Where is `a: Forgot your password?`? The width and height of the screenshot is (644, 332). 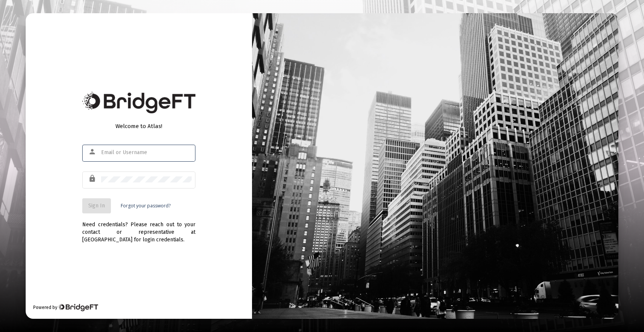 a: Forgot your password? is located at coordinates (145, 206).